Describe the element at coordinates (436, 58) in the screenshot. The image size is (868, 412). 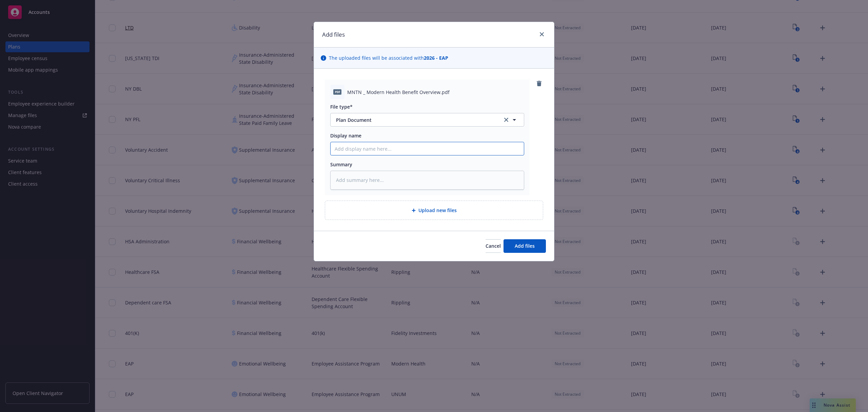
I see `strong: 2026 - EAP` at that location.